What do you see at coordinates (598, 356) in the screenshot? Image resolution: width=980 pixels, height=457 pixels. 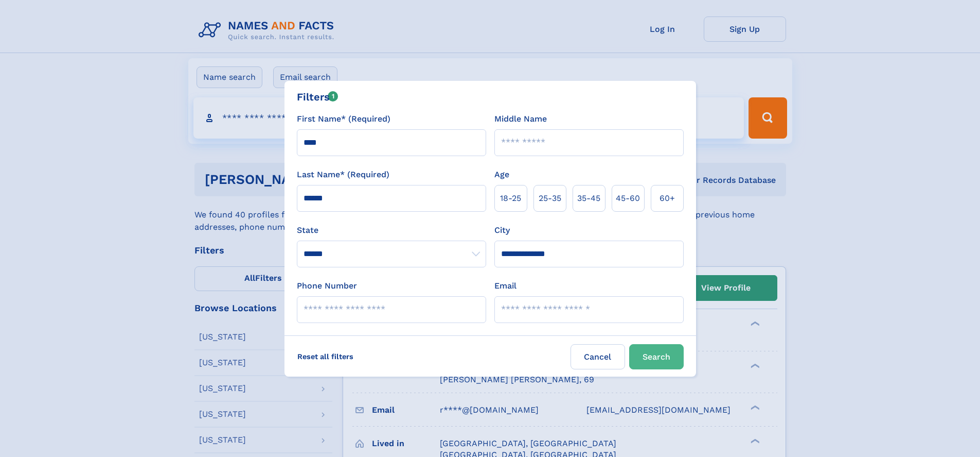 I see `label: Cancel` at bounding box center [598, 356].